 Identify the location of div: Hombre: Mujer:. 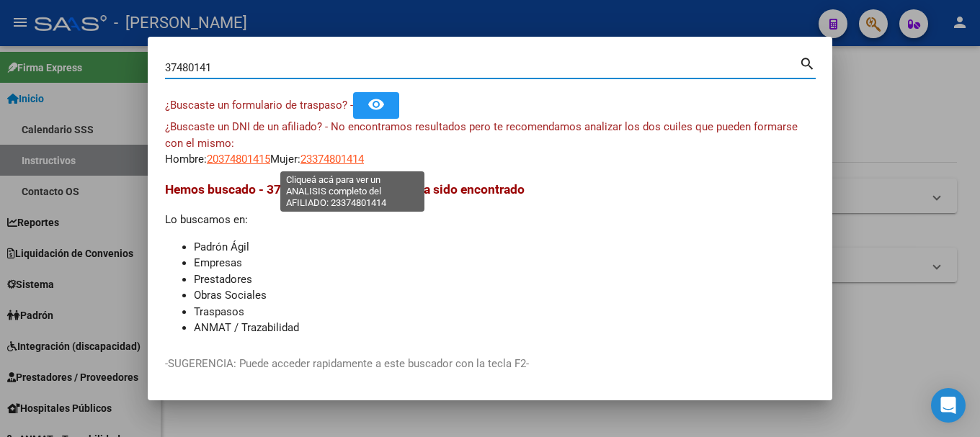
(490, 144).